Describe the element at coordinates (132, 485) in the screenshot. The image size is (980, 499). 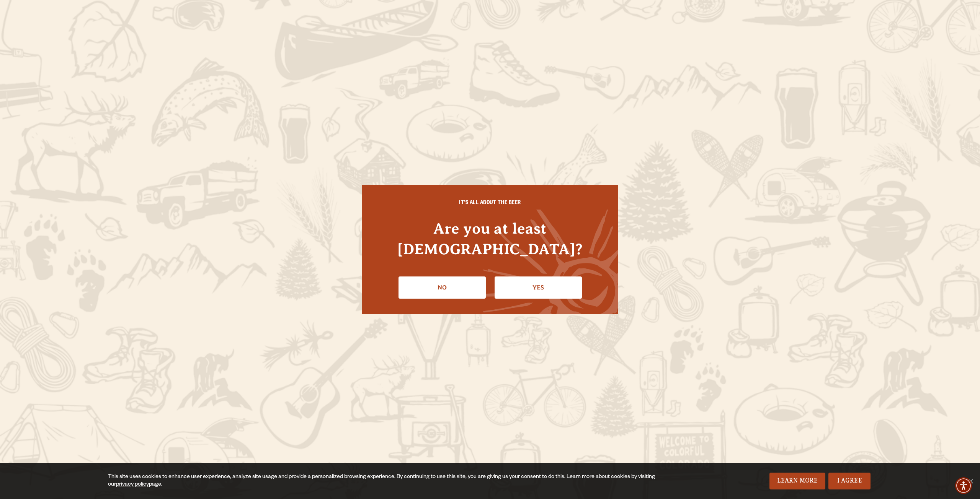
I see `a: privacy policy` at that location.